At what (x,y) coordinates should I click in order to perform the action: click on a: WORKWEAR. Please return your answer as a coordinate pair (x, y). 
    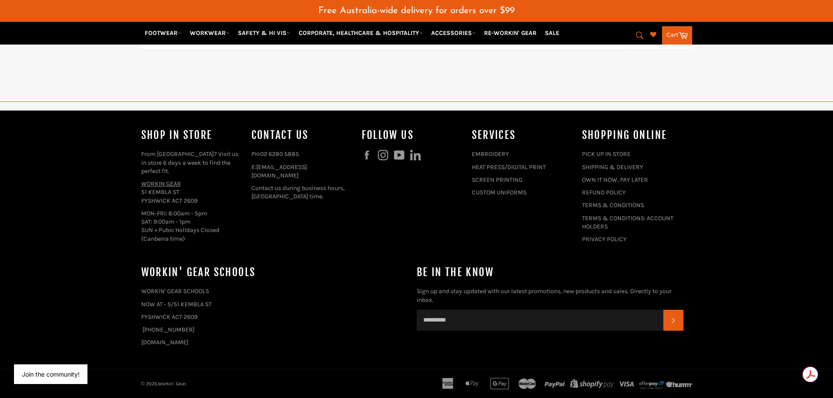
    Looking at the image, I should click on (209, 33).